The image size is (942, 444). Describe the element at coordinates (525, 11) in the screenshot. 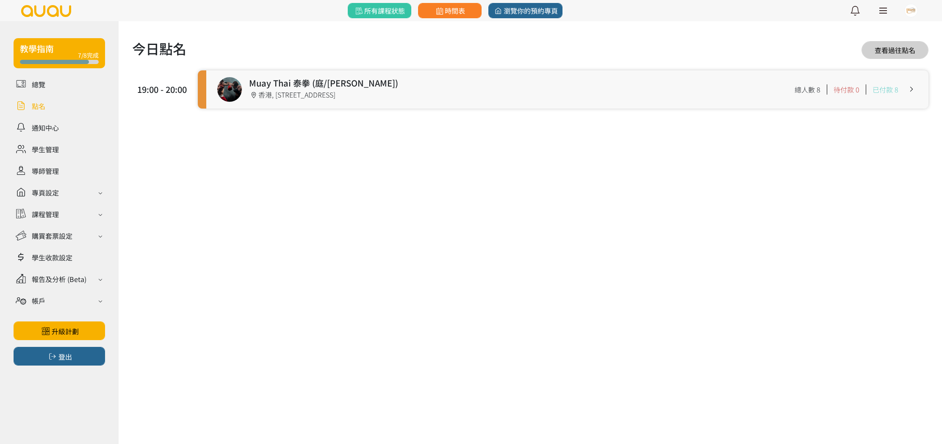

I see `span: 瀏覽你的預約專頁` at that location.